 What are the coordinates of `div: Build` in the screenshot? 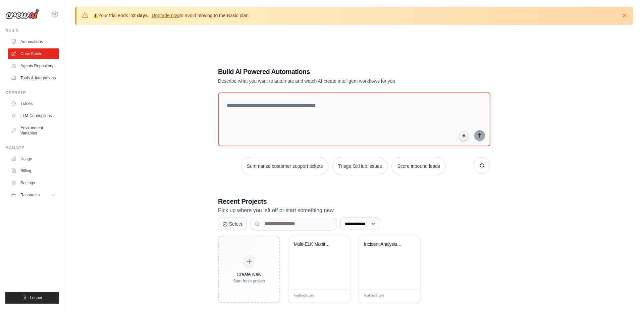 It's located at (32, 31).